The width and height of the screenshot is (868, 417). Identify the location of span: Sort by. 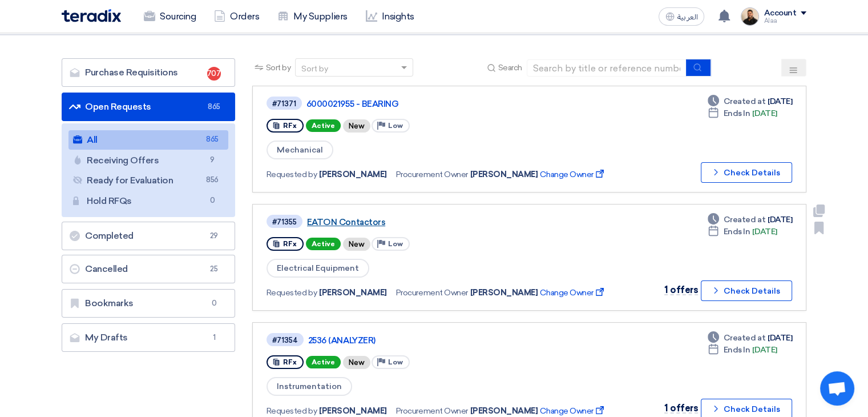
(279, 67).